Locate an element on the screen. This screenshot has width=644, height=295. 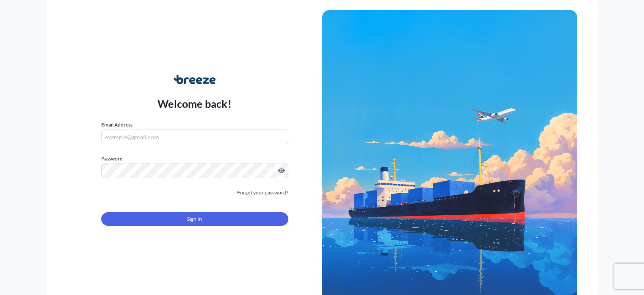
label: Email Address is located at coordinates (117, 124).